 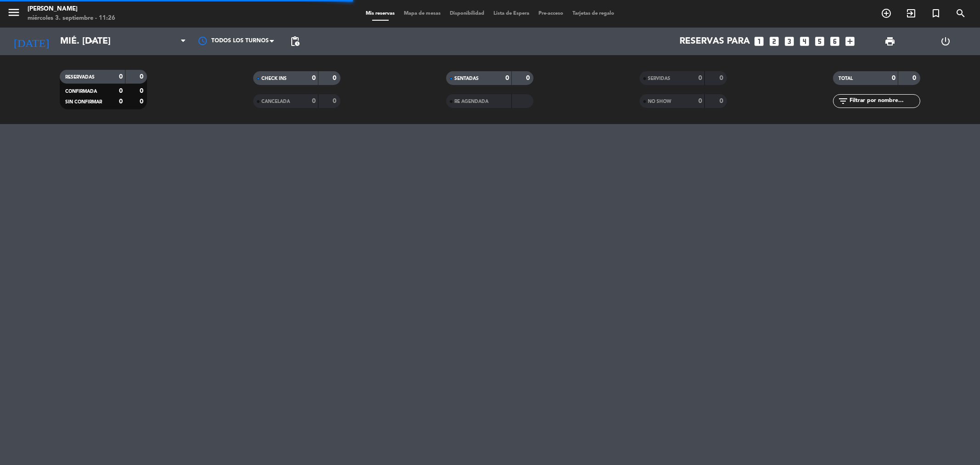 I want to click on span: WALK IN, so click(x=911, y=14).